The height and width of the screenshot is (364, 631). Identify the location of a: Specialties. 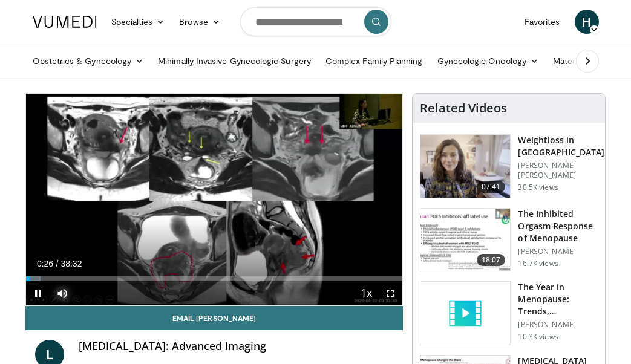
(138, 22).